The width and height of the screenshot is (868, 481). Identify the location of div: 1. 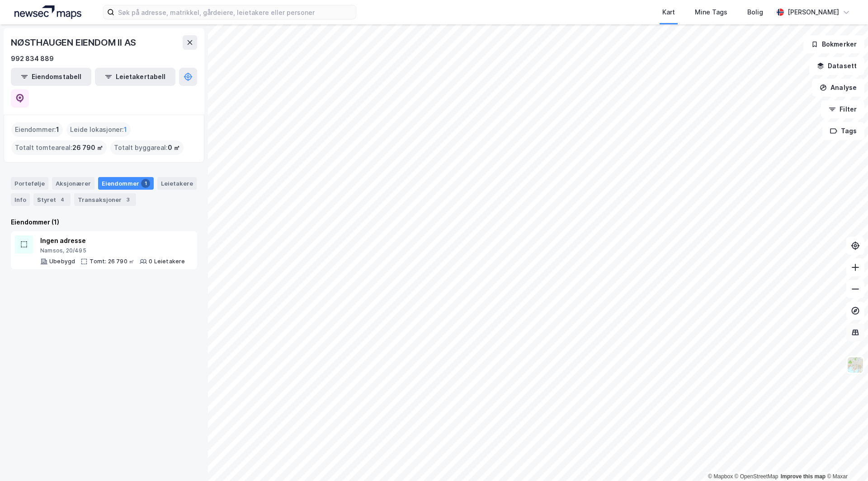
(145, 184).